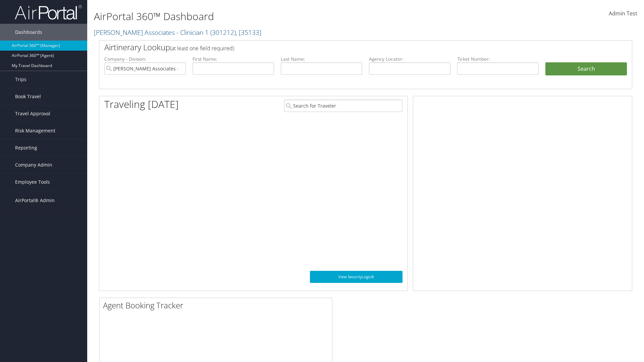 This screenshot has width=644, height=362. I want to click on span: Dashboards, so click(29, 32).